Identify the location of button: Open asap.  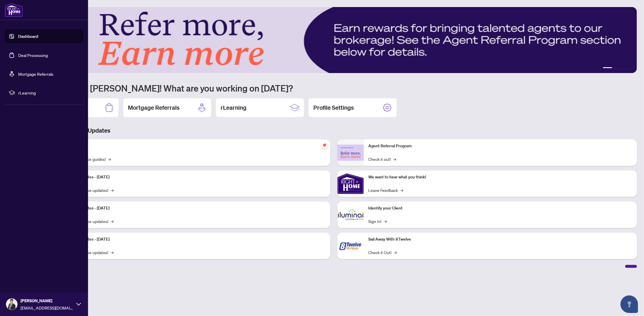
(629, 304).